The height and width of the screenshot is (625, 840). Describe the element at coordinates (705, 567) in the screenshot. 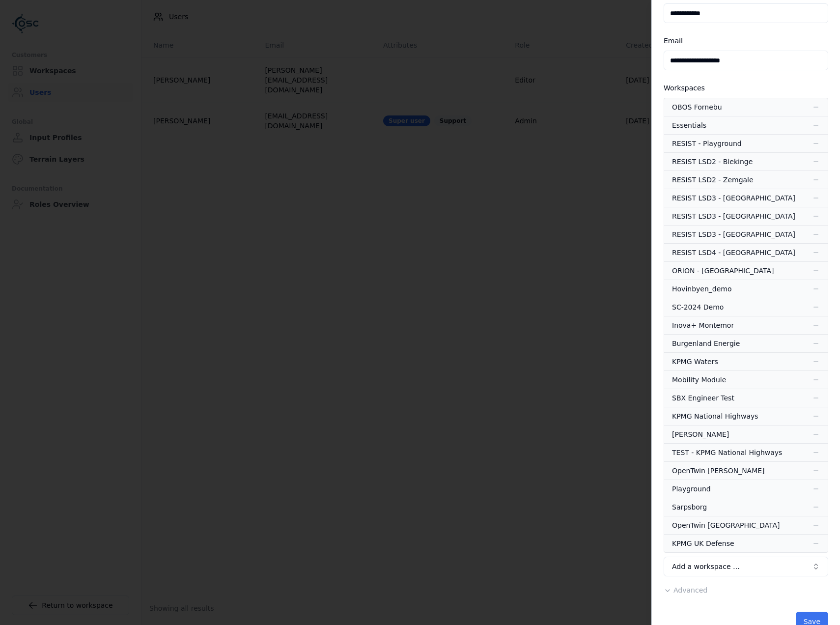

I see `span: Add a workspace …` at that location.